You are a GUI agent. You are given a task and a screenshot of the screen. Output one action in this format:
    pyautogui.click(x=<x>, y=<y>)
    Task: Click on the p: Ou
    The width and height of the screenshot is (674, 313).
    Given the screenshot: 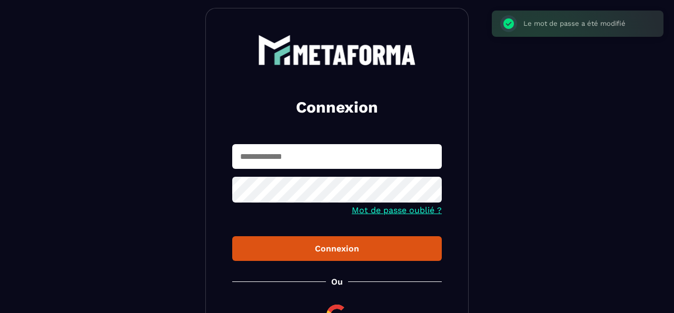 What is the action you would take?
    pyautogui.click(x=337, y=282)
    